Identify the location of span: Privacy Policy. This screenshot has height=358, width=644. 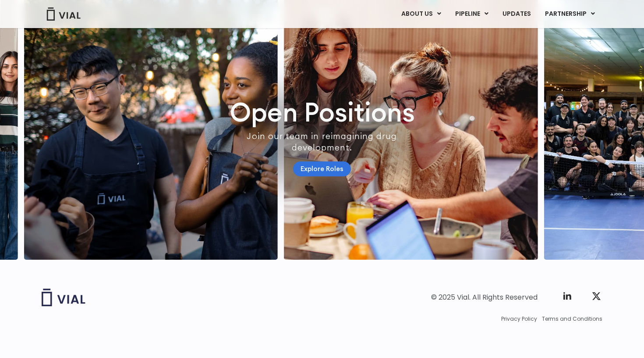
(519, 319).